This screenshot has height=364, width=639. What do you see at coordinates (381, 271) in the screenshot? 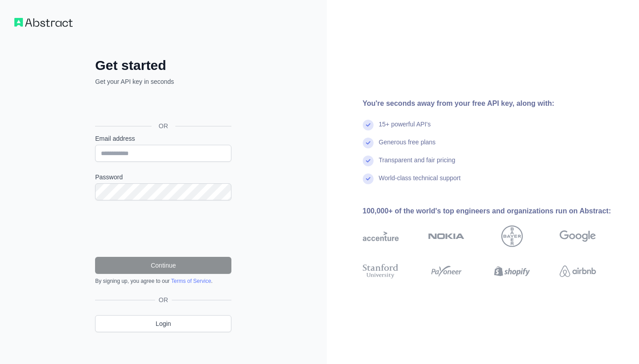
I see `img: stanford university` at bounding box center [381, 271].